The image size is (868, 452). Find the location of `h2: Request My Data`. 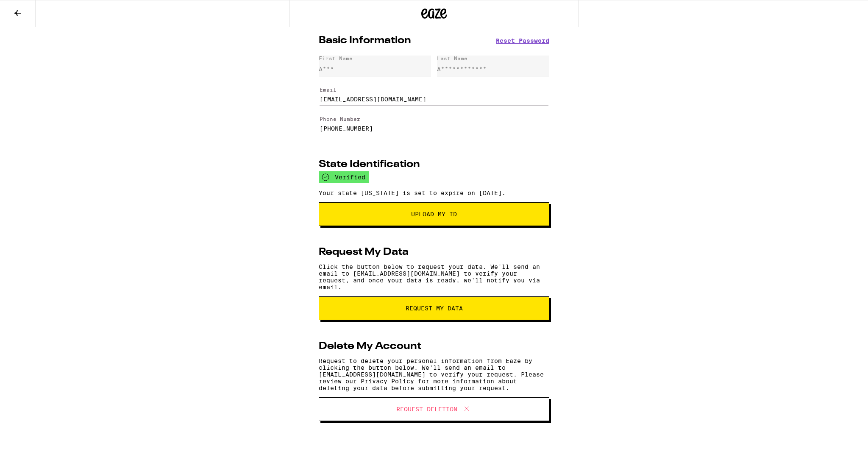

h2: Request My Data is located at coordinates (364, 252).